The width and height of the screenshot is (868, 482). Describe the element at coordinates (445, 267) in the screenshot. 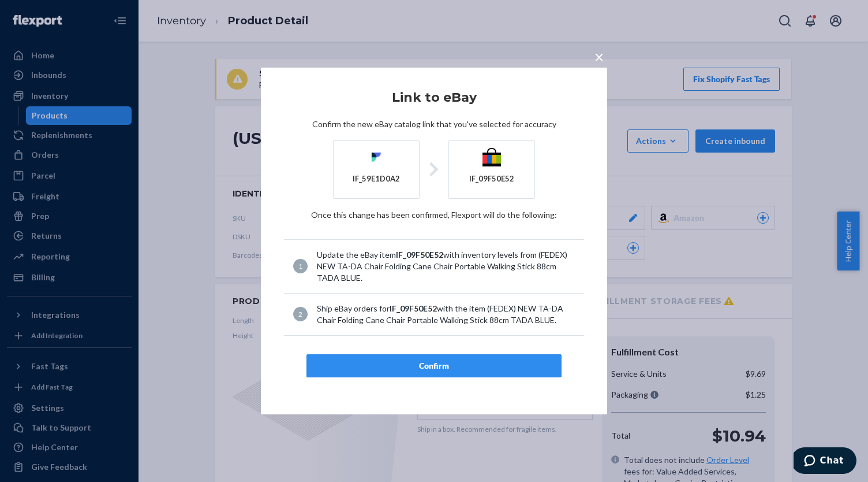

I see `div: Update the eBay item with inventory levels from (FEDEX) NEW TA-DA Chair Folding Cane Chair Portab...` at that location.